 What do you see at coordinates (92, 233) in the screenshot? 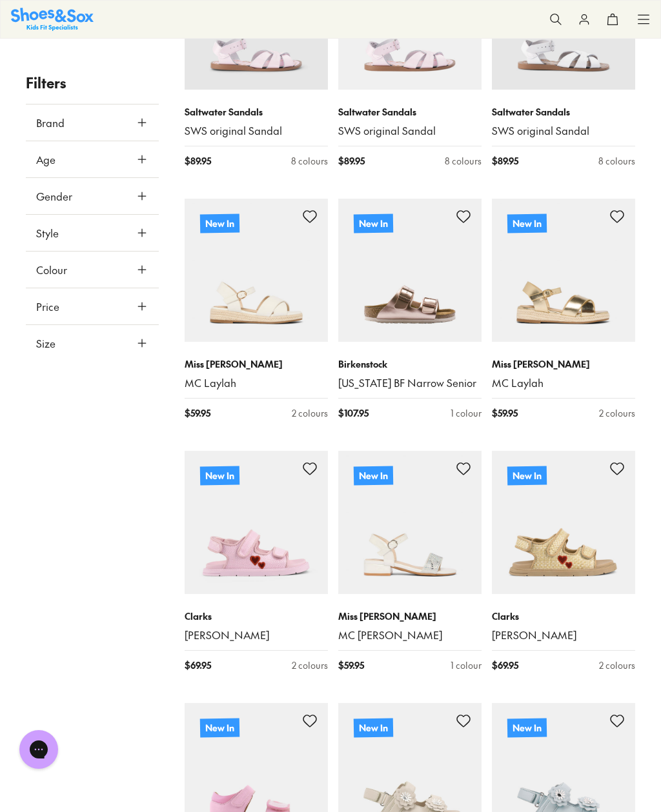
I see `button: Style` at bounding box center [92, 233].